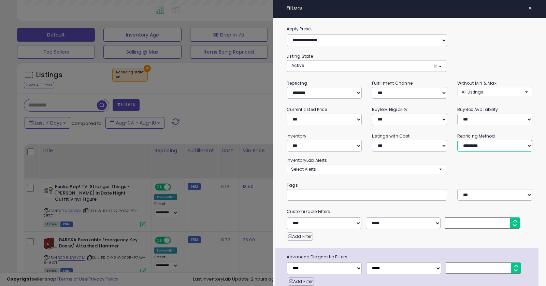 The width and height of the screenshot is (546, 286). I want to click on small: InventoryLab Alerts, so click(307, 160).